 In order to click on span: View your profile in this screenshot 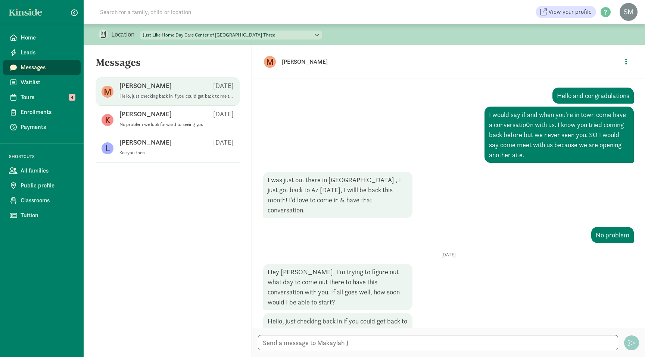, I will do `click(570, 12)`.